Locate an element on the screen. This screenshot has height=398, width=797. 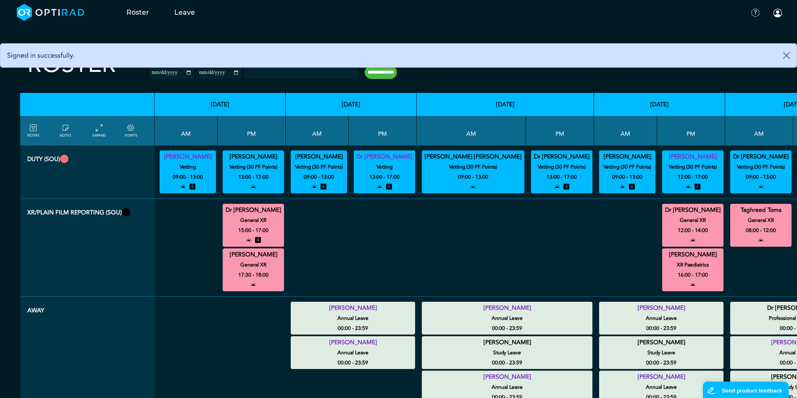
th: XR/Plain Film Reporting (SOU) is located at coordinates (87, 247).